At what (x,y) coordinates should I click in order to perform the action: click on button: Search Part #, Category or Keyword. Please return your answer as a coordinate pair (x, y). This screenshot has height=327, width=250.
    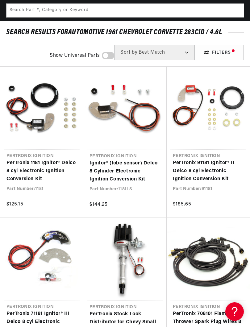
    Looking at the image, I should click on (236, 10).